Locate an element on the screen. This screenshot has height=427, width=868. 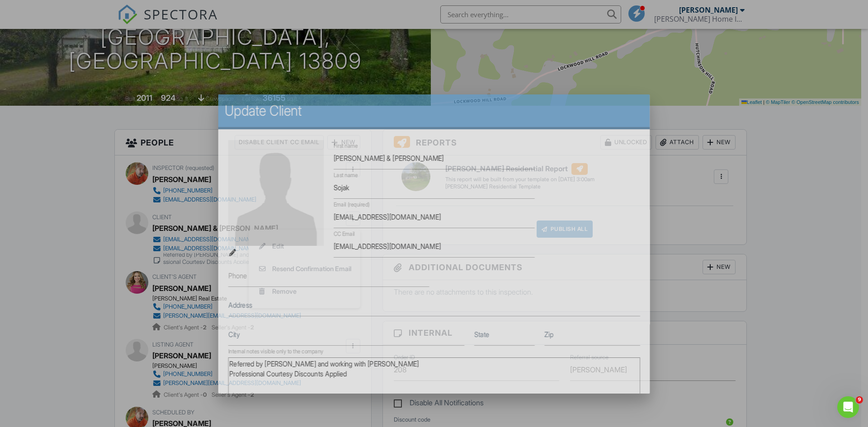
label: City is located at coordinates (233, 334).